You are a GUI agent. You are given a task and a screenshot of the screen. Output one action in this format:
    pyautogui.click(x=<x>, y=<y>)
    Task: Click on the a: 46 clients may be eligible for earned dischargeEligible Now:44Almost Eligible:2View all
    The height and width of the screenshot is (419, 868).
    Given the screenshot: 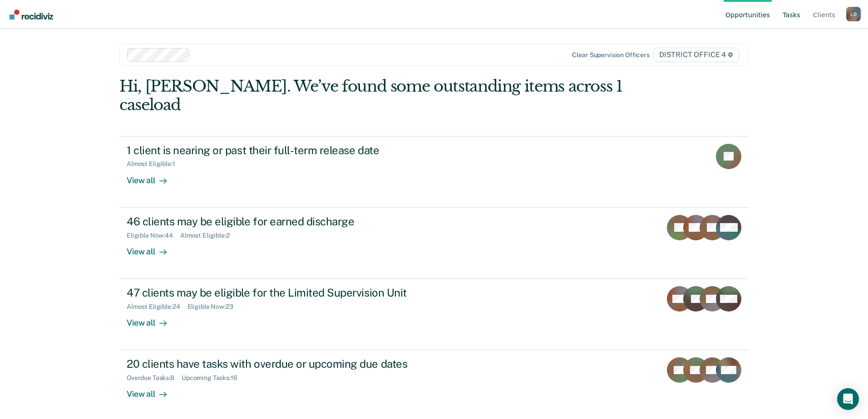 What is the action you would take?
    pyautogui.click(x=434, y=243)
    